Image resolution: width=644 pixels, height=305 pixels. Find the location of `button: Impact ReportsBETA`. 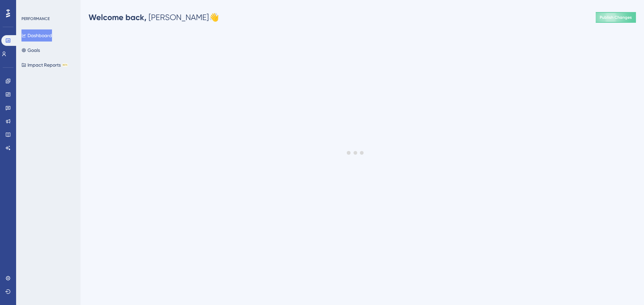

button: Impact ReportsBETA is located at coordinates (45, 65).